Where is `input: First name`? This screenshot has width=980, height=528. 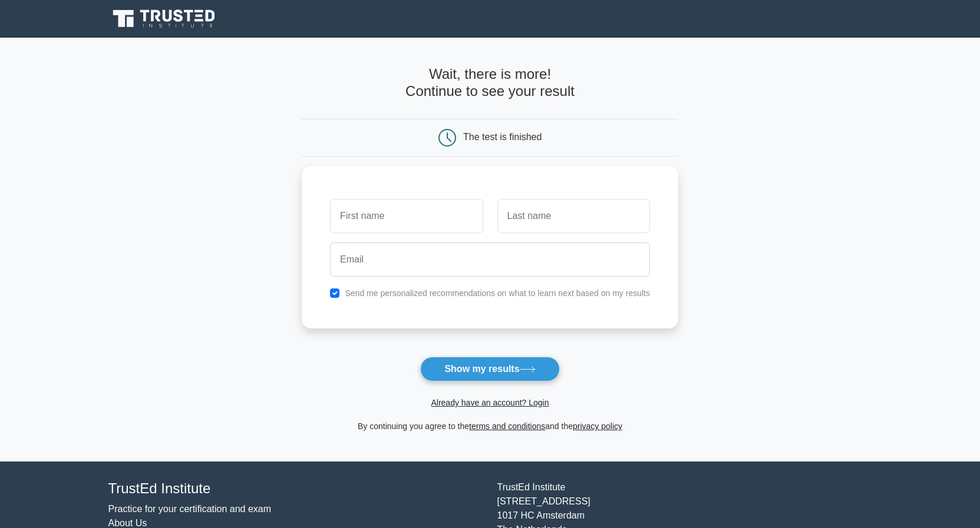
input: First name is located at coordinates (406, 216).